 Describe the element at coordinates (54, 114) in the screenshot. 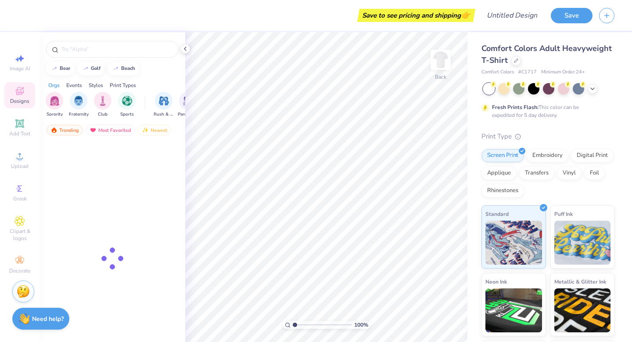

I see `span: Sorority` at that location.